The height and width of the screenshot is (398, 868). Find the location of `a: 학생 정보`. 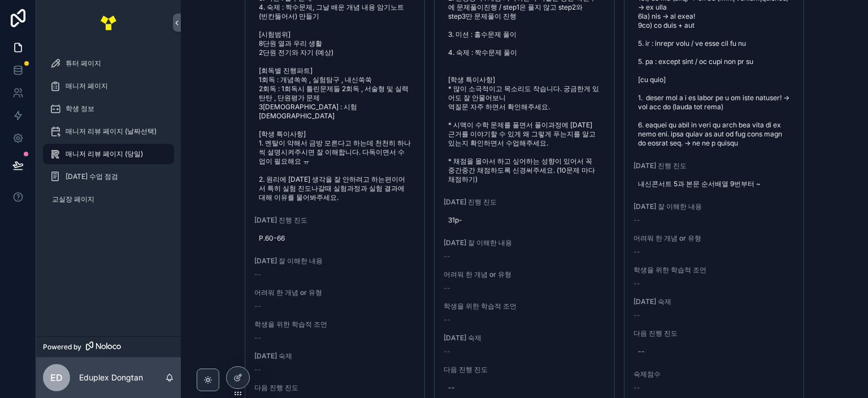

a: 학생 정보 is located at coordinates (108, 109).